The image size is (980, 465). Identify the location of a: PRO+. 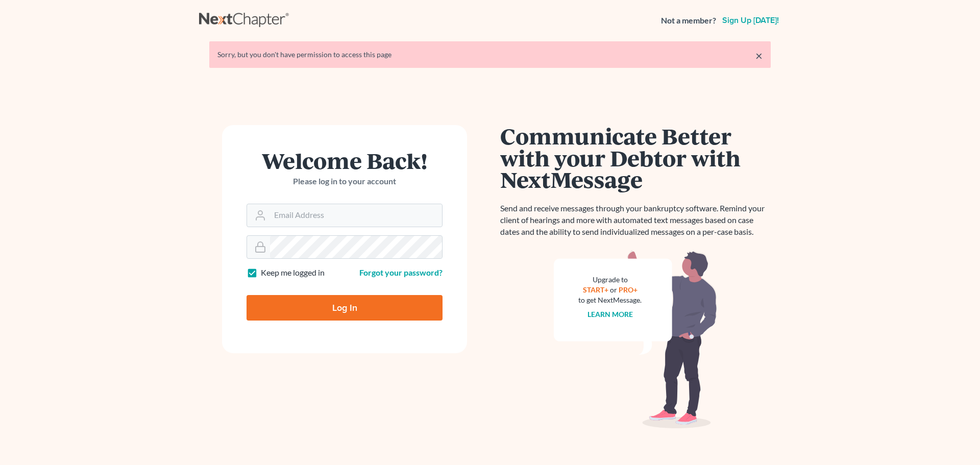
(628, 290).